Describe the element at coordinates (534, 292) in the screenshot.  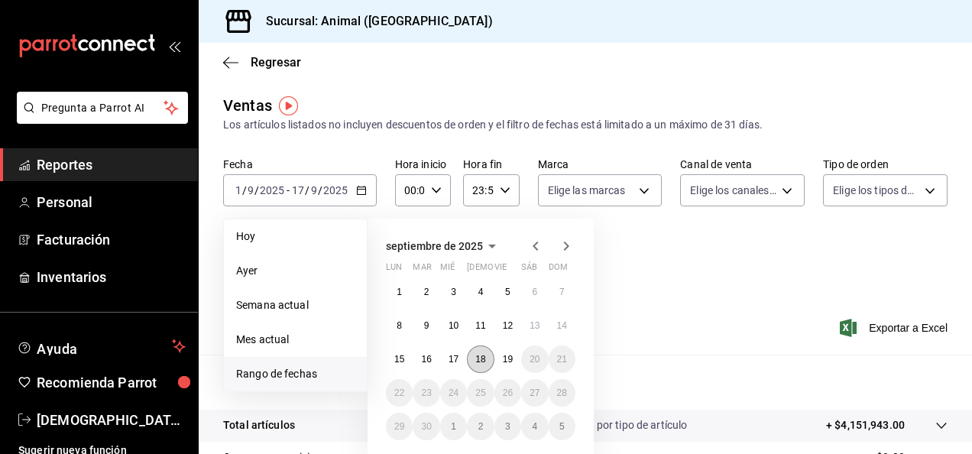
I see `abbr: 6 de septiembre de 2025` at that location.